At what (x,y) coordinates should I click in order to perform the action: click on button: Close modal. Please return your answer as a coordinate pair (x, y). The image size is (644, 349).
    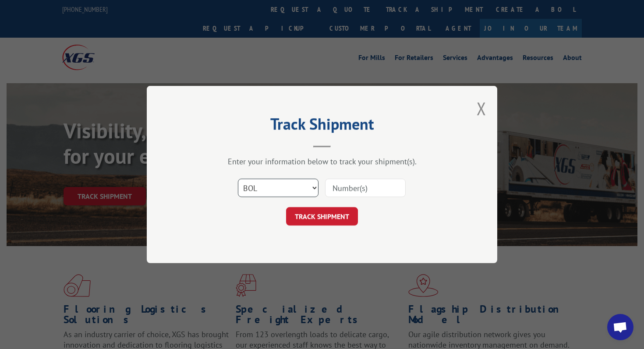
    Looking at the image, I should click on (482, 108).